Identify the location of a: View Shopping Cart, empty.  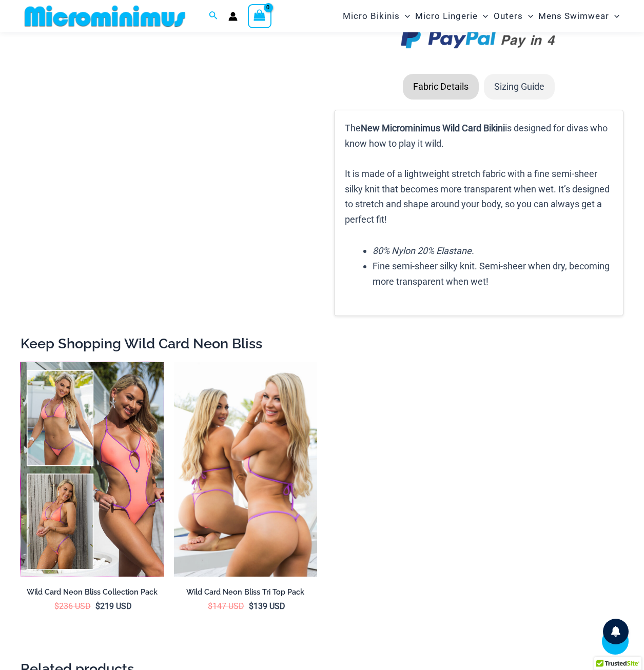
(260, 16).